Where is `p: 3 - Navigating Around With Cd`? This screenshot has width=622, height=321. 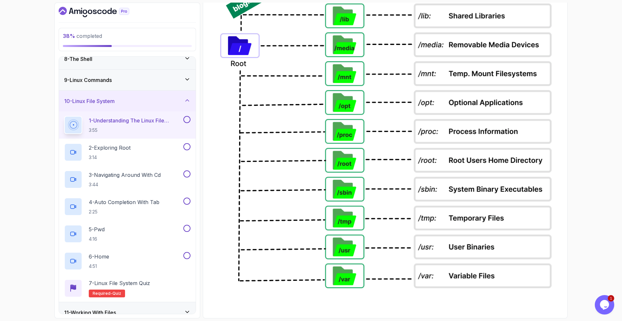
p: 3 - Navigating Around With Cd is located at coordinates (125, 175).